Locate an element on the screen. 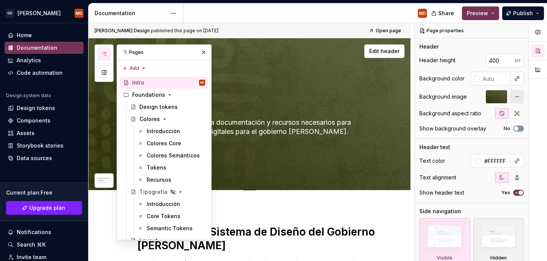  textarea: Intro is located at coordinates (257, 106).